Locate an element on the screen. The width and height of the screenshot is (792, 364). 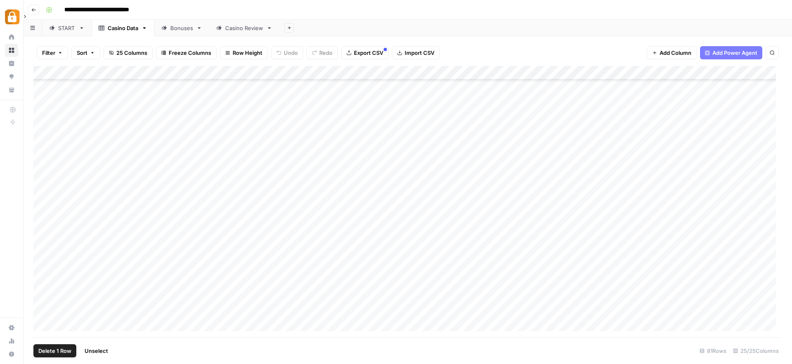
button: Add Power Agent is located at coordinates (731, 53).